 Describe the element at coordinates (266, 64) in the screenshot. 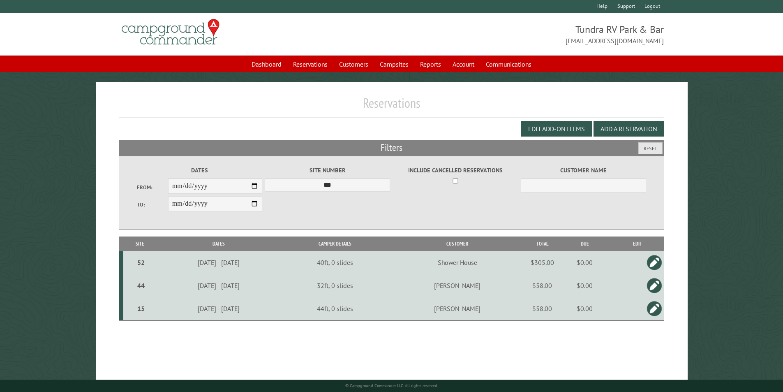

I see `a: Dashboard` at that location.